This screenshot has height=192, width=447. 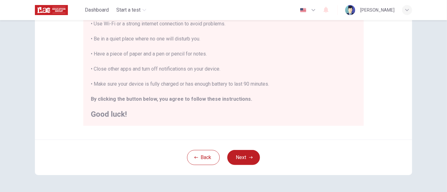 What do you see at coordinates (58, 10) in the screenshot?
I see `a: ILAC logo` at bounding box center [58, 10].